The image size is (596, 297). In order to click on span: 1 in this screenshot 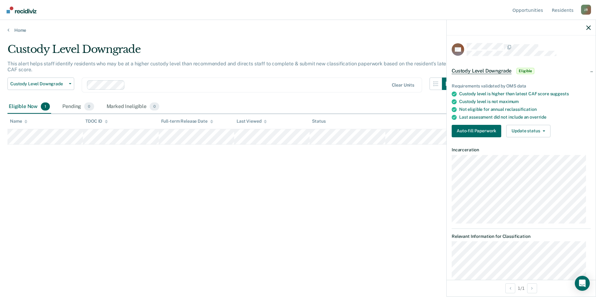, I will do `click(45, 107)`.